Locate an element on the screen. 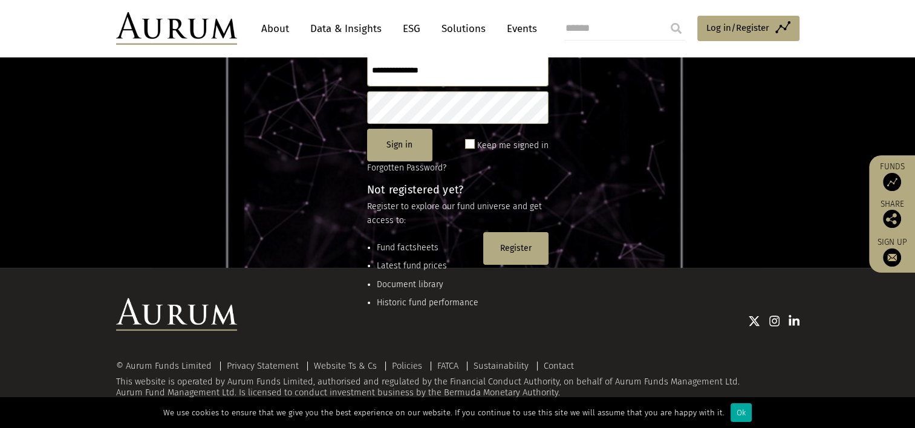 Image resolution: width=915 pixels, height=428 pixels. a: Log in/Register is located at coordinates (748, 28).